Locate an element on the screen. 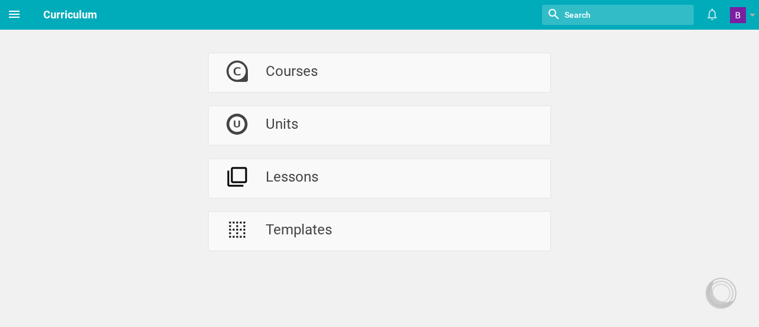  input: Search is located at coordinates (608, 15).